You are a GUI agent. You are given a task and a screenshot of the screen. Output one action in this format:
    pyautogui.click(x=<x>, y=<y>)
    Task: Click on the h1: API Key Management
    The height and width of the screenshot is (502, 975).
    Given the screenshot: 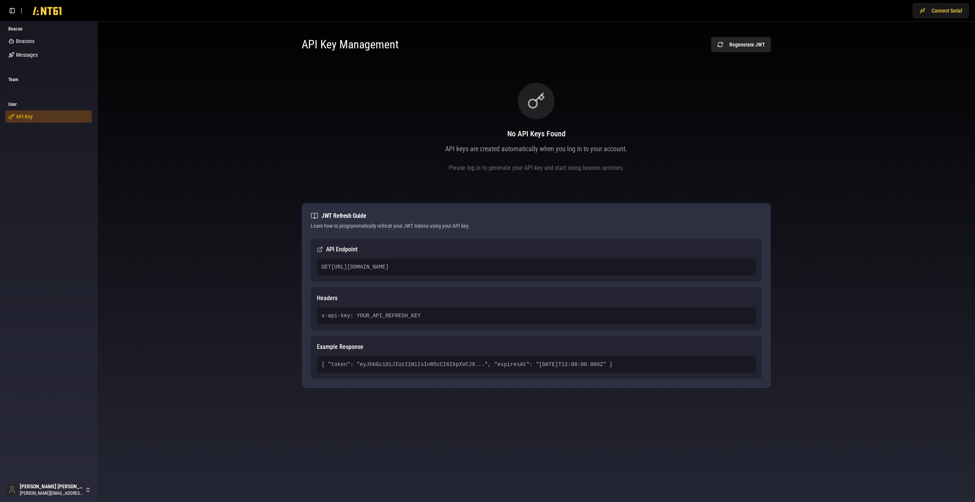 What is the action you would take?
    pyautogui.click(x=350, y=45)
    